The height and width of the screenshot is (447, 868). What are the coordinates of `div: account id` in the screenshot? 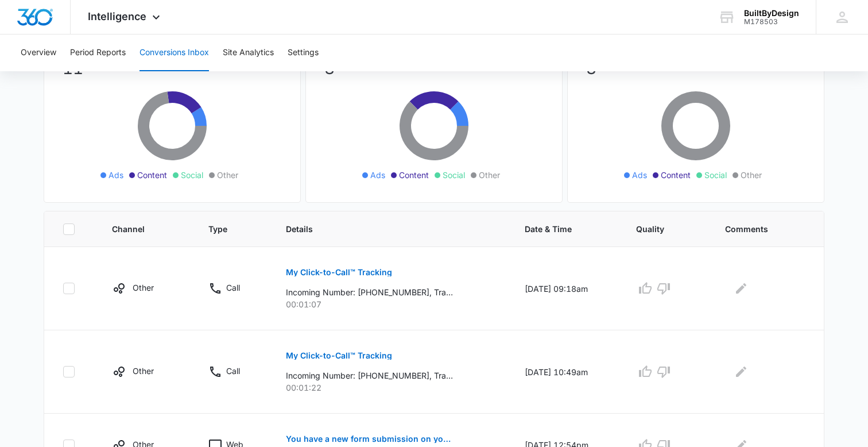 It's located at (772, 22).